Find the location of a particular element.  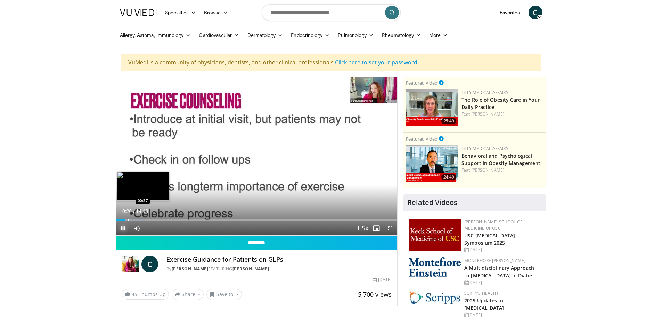

a: Endocrinology is located at coordinates (310, 35).